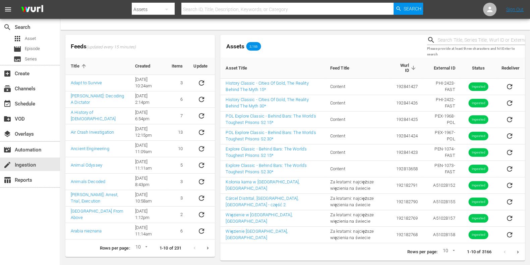  Describe the element at coordinates (177, 214) in the screenshot. I see `td: 2` at that location.